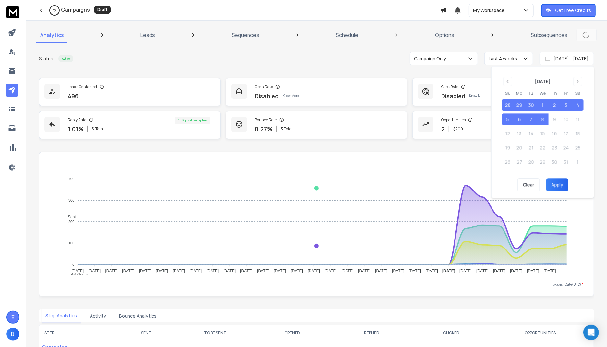  I want to click on button: Clear, so click(528, 185).